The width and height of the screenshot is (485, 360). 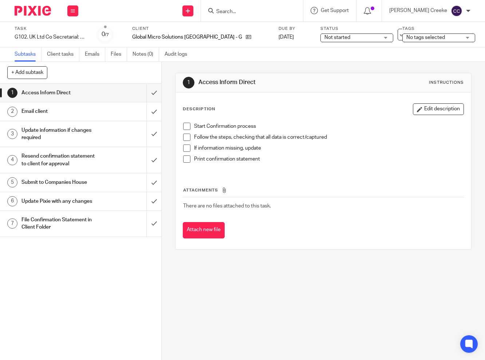 I want to click on a: Client tasks, so click(x=63, y=54).